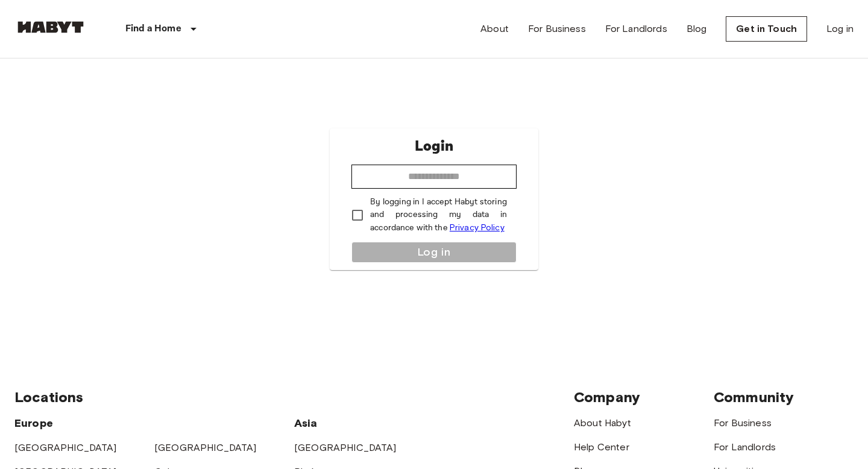 This screenshot has height=469, width=868. What do you see at coordinates (51, 27) in the screenshot?
I see `img: Habyt` at bounding box center [51, 27].